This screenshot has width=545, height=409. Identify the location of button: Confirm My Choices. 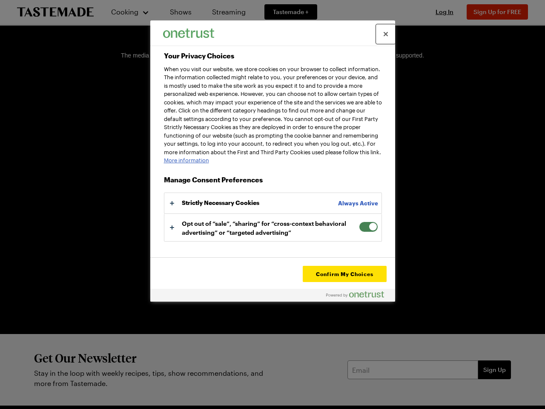
(345, 274).